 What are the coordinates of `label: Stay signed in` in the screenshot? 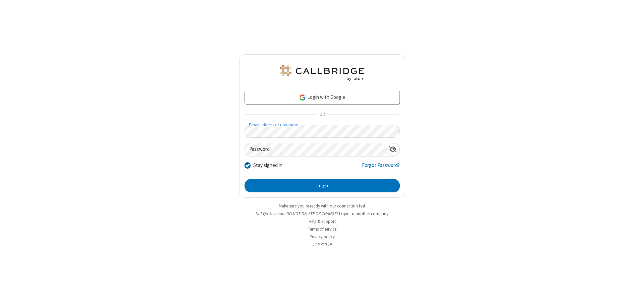 It's located at (268, 166).